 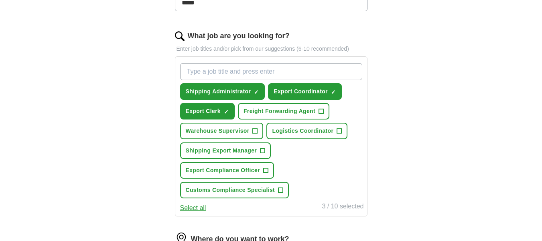 What do you see at coordinates (284, 111) in the screenshot?
I see `button: Freight Forwarding Agent` at bounding box center [284, 111].